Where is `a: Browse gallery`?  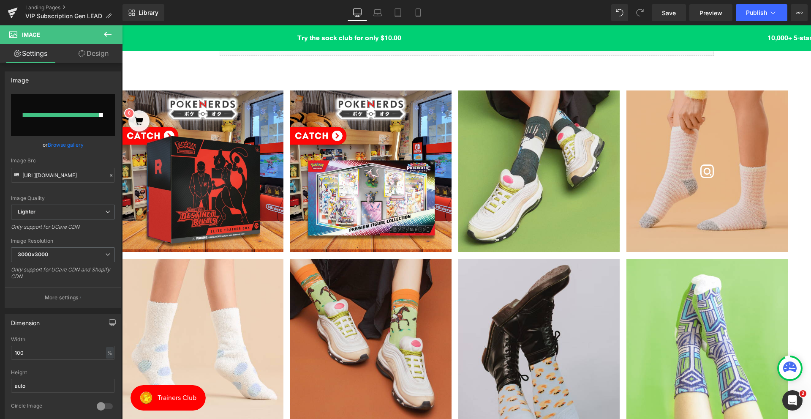 a: Browse gallery is located at coordinates (65, 144).